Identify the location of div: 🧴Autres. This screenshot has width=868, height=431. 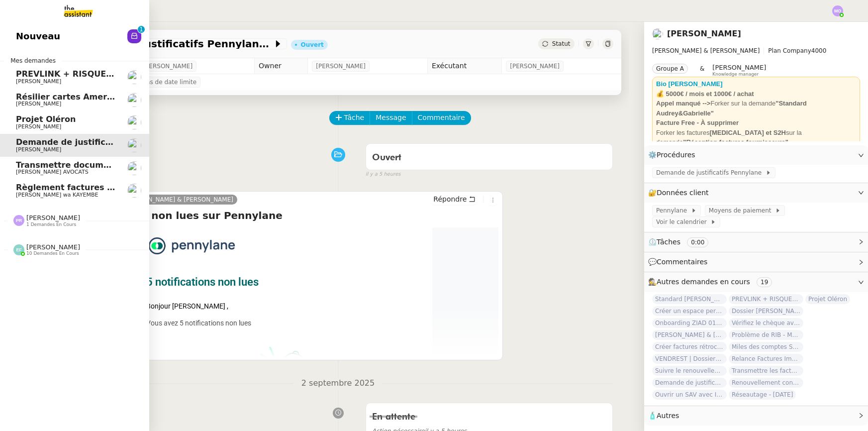
(756, 415).